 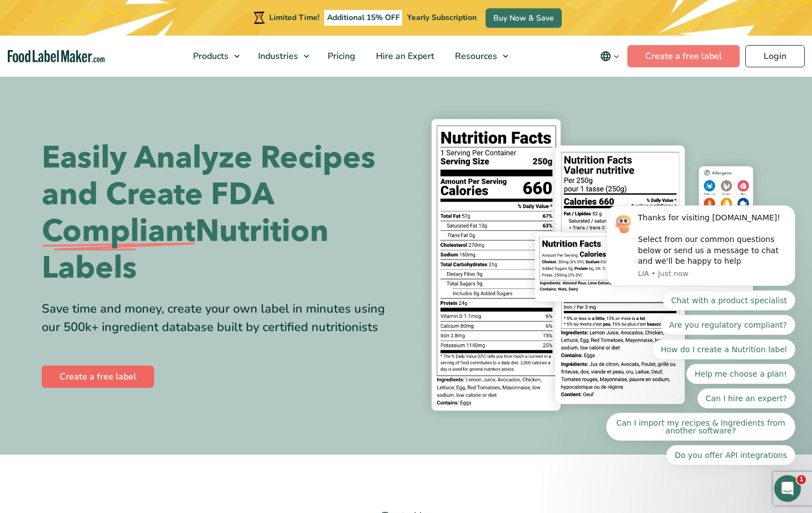 I want to click on span: 1, so click(x=801, y=480).